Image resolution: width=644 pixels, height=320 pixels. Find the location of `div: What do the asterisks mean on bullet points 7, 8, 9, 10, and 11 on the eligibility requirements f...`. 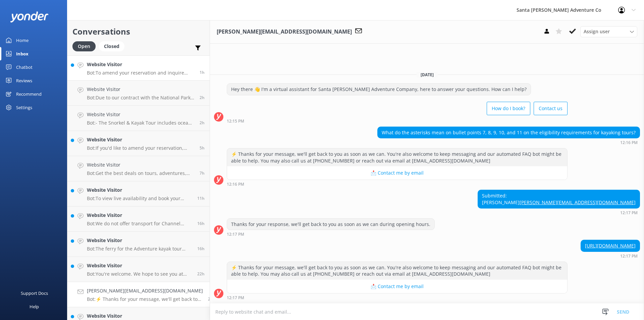

div: What do the asterisks mean on bullet points 7, 8, 9, 10, and 11 on the eligibility requirements f... is located at coordinates (508, 133).